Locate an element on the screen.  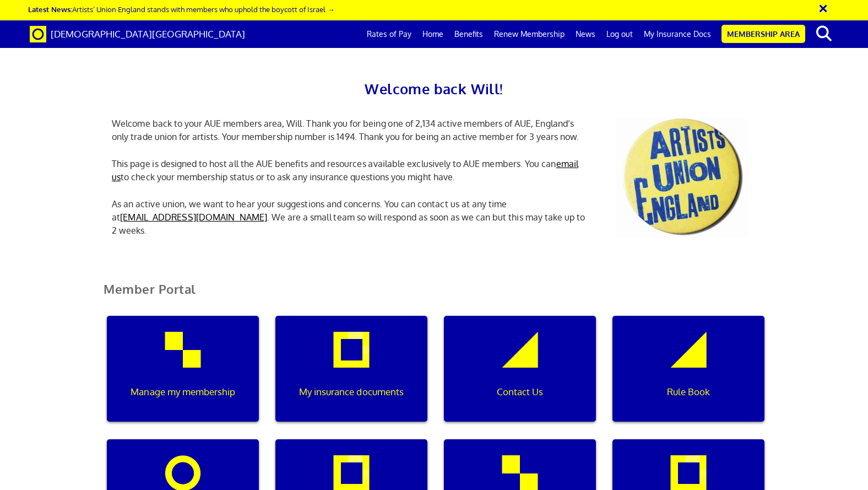
p: This page is designed to host all the AUE benefits and resources available exclusively to AUE mem... is located at coordinates (352, 170).